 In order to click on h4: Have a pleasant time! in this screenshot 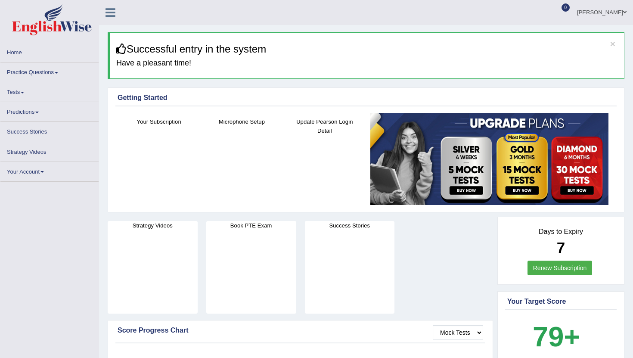, I will do `click(367, 63)`.